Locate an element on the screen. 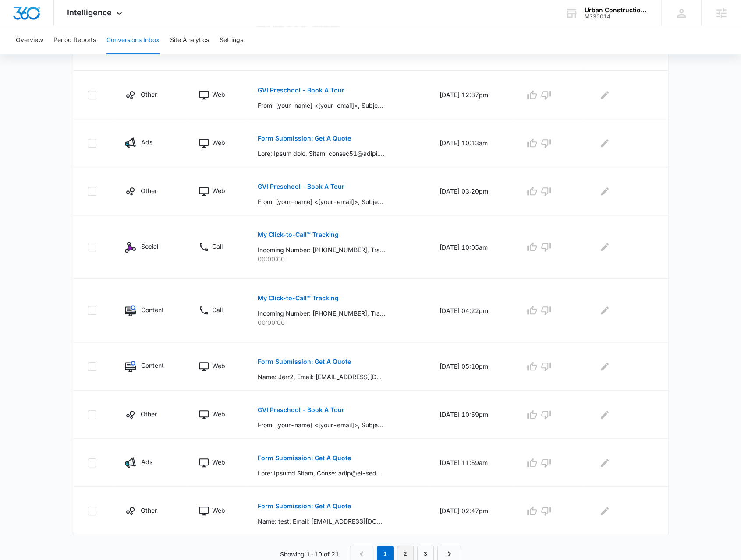 This screenshot has width=741, height=560. button: Conversions Inbox is located at coordinates (133, 40).